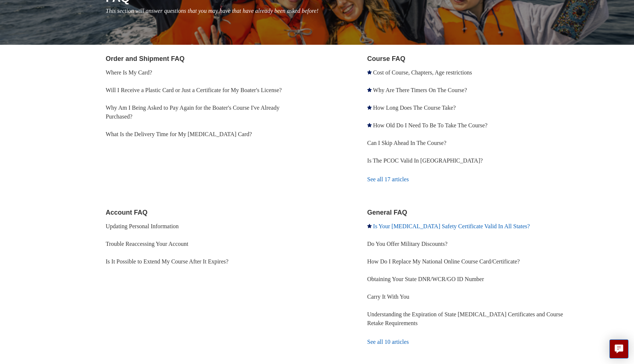  I want to click on a: Account FAQ, so click(127, 212).